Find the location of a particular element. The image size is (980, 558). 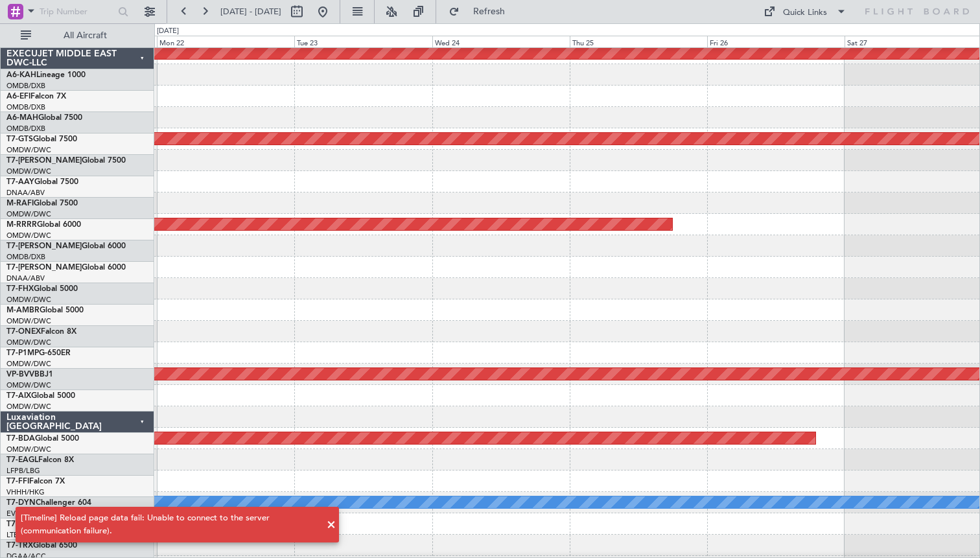

div: Quick Links is located at coordinates (805, 13).